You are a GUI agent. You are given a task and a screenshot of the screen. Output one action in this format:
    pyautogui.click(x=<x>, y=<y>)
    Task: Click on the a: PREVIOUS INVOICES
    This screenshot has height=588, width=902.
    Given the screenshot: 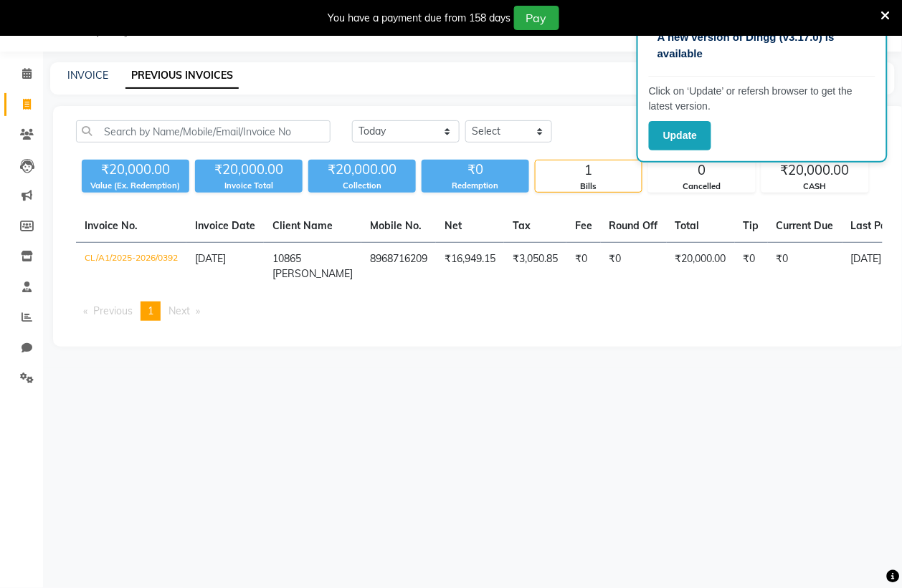 What is the action you would take?
    pyautogui.click(x=182, y=76)
    